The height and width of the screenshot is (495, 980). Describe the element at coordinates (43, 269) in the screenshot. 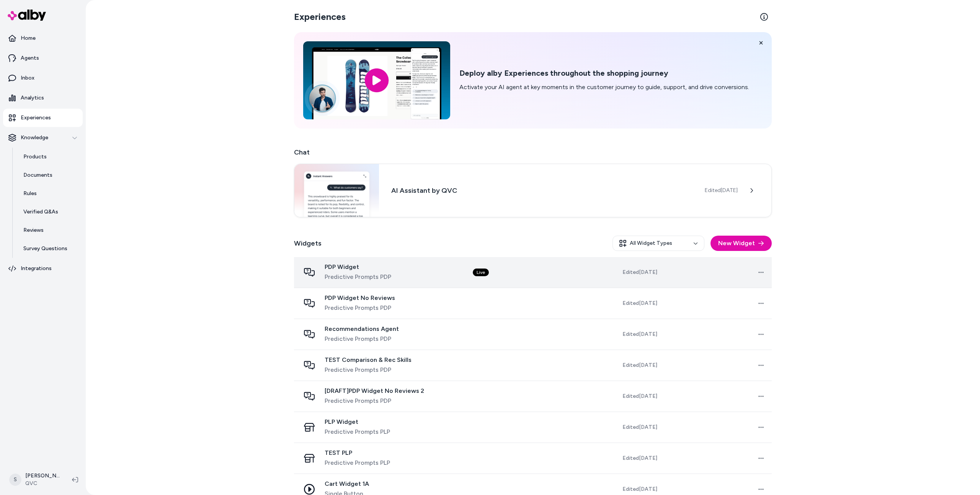

I see `a: Integrations` at that location.